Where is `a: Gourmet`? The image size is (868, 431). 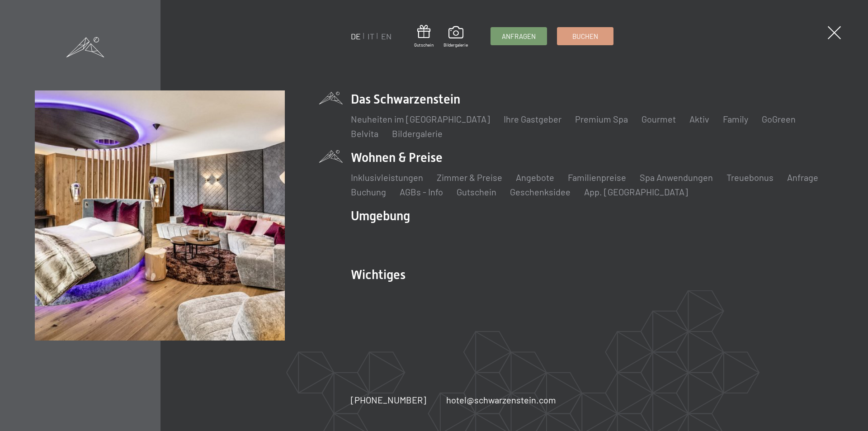
a: Gourmet is located at coordinates (659, 119).